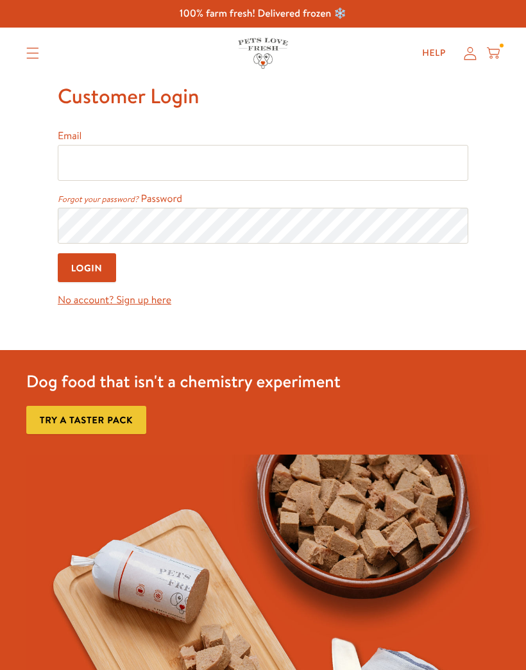 The height and width of the screenshot is (670, 526). What do you see at coordinates (33, 53) in the screenshot?
I see `summary: Translation missing: en.sections.header.menu` at bounding box center [33, 53].